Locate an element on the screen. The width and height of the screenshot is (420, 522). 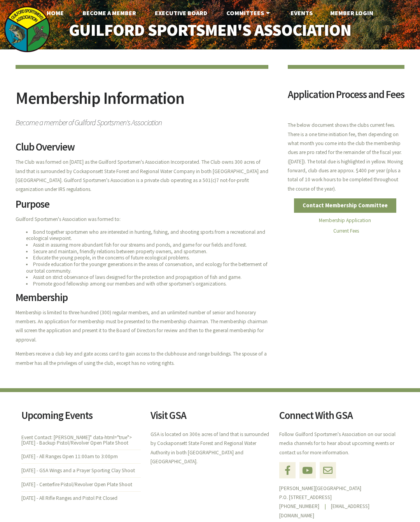
h2: Upcoming Events is located at coordinates (81, 415).